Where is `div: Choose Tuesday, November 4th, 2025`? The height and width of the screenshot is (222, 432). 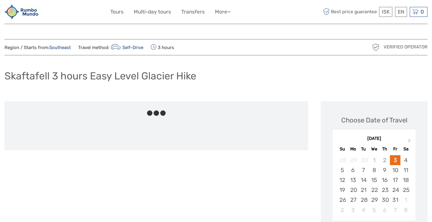
div: Choose Tuesday, November 4th, 2025 is located at coordinates (364, 210).